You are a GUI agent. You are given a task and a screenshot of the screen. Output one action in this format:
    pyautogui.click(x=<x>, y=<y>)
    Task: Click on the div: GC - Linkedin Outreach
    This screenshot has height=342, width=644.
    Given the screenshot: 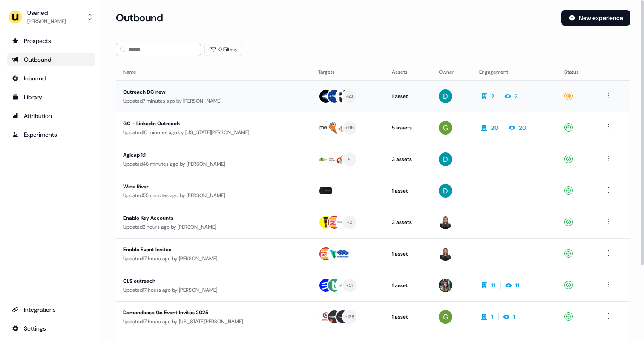 What is the action you would take?
    pyautogui.click(x=204, y=124)
    